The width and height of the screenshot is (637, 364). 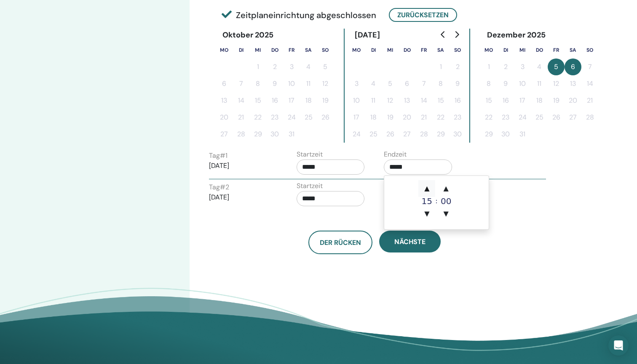 I want to click on button: 31, so click(x=522, y=134).